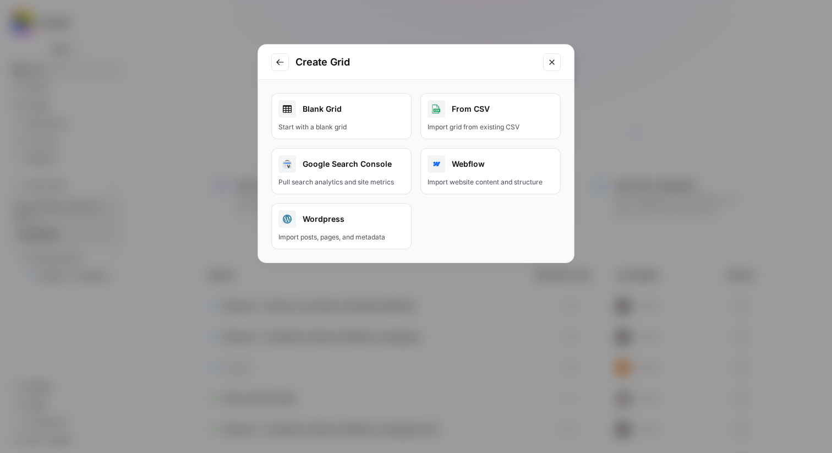 Image resolution: width=832 pixels, height=453 pixels. What do you see at coordinates (341, 219) in the screenshot?
I see `div: Wordpress` at bounding box center [341, 219].